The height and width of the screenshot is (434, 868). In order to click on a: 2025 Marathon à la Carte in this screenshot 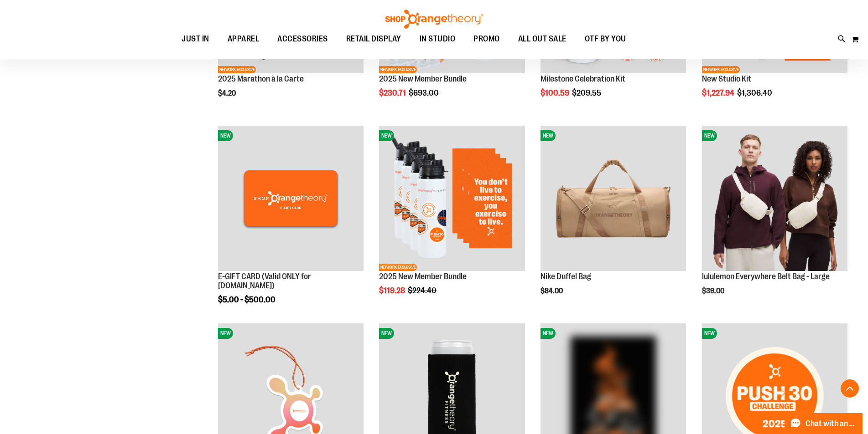, I will do `click(261, 79)`.